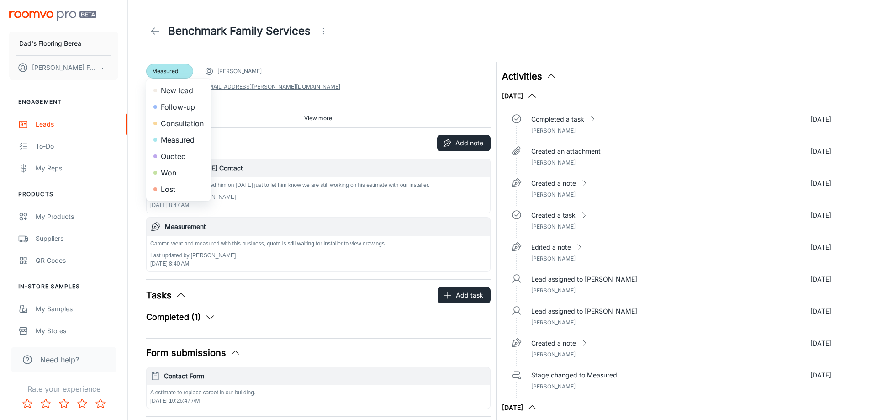  I want to click on li: New lead, so click(179, 90).